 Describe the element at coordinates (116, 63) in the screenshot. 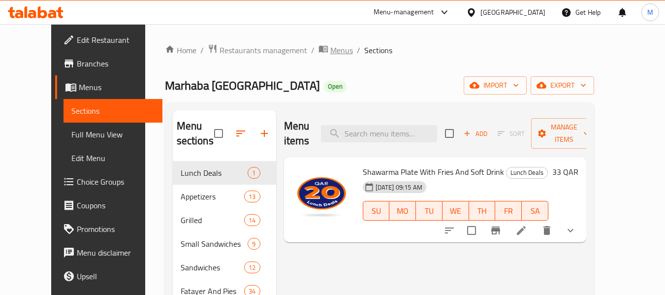

I see `span: Branches` at that location.